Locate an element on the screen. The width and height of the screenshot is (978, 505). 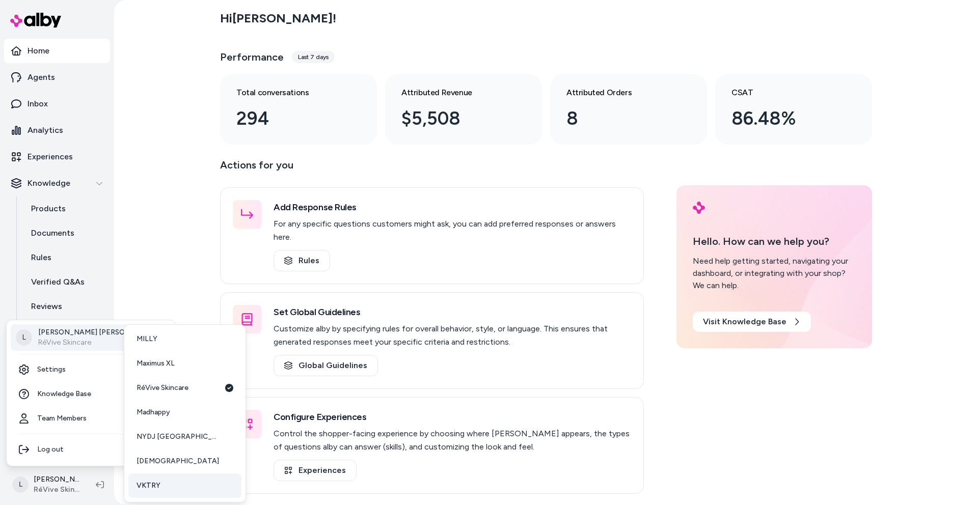
p: RéVive Skincare is located at coordinates (98, 343).